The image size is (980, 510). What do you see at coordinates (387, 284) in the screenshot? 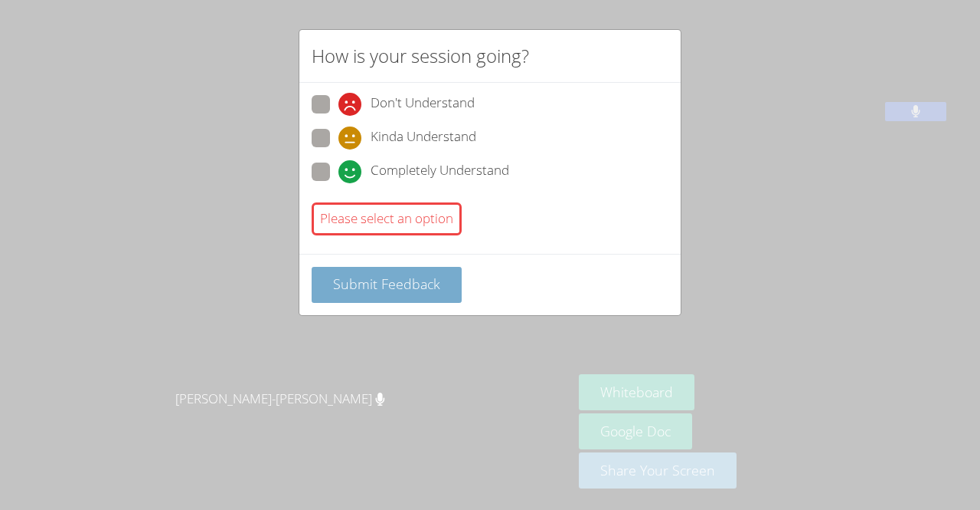
I see `button: Submit Feedback` at bounding box center [387, 284].